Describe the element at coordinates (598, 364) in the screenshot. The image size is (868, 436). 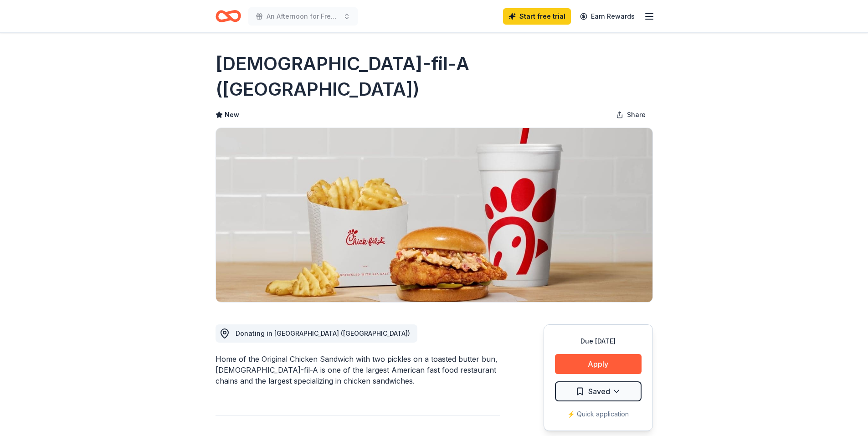
I see `button: Apply` at that location.